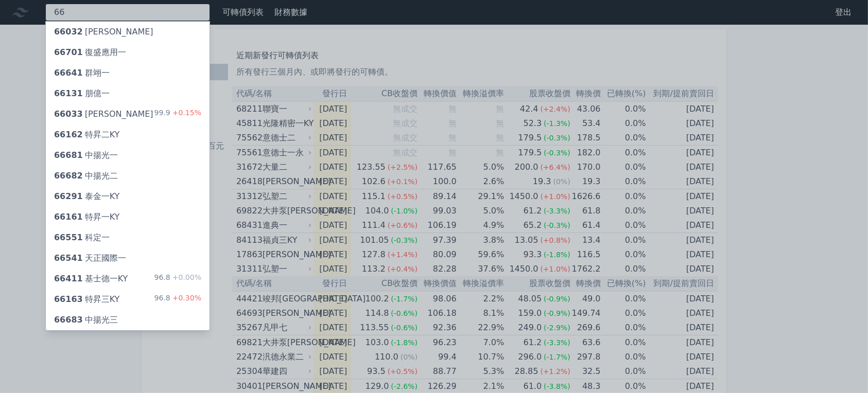 The image size is (868, 393). Describe the element at coordinates (81, 94) in the screenshot. I see `div: 朋億一` at that location.